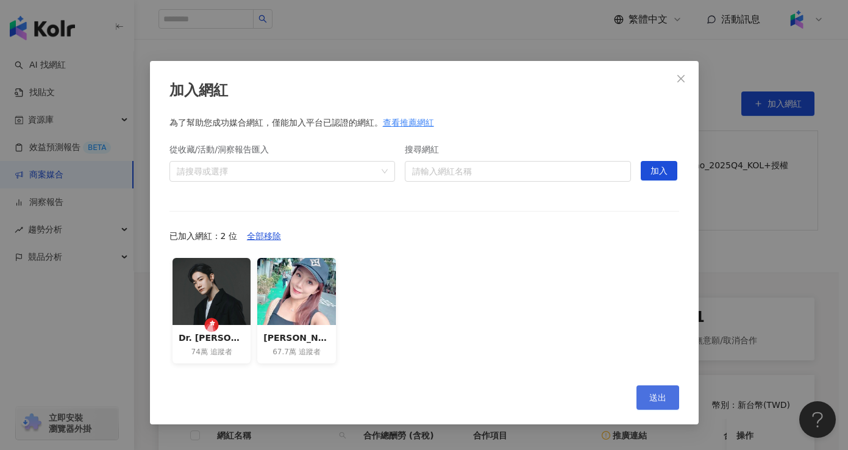 This screenshot has width=848, height=450. Describe the element at coordinates (424, 122) in the screenshot. I see `div: 為了幫助您成功媒合網紅，僅能加入平台已認證的網紅。` at that location.